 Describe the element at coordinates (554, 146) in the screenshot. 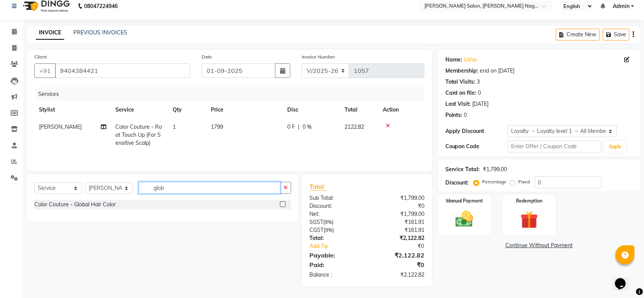

I see `input: Enter Offer / Coupon Code` at that location.